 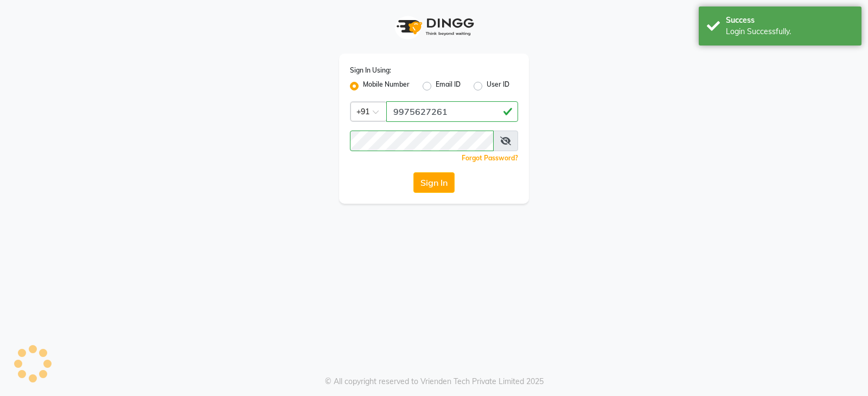 What do you see at coordinates (498, 86) in the screenshot?
I see `label: User ID` at bounding box center [498, 86].